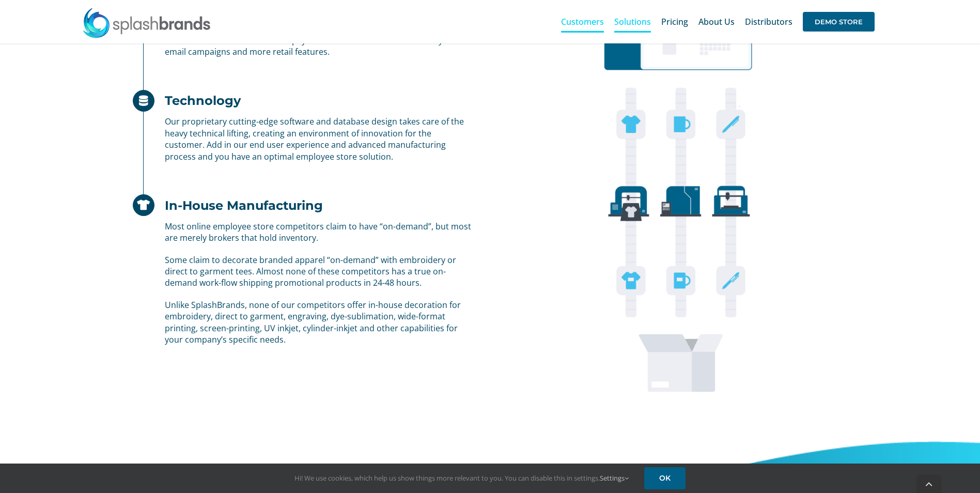 The height and width of the screenshot is (493, 980). Describe the element at coordinates (318, 139) in the screenshot. I see `p: Our proprietary cutting-edge software and database design takes care of the heavy technical lifti...` at that location.